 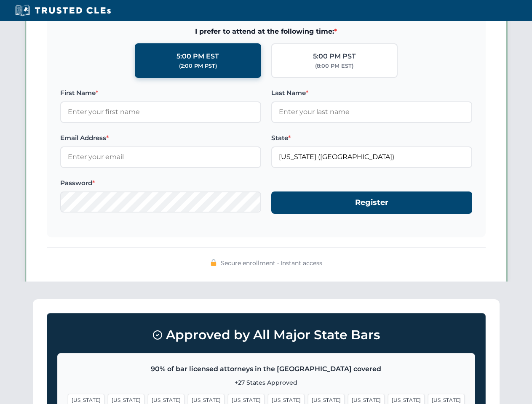 What do you see at coordinates (372, 112) in the screenshot?
I see `input: Enter your last name` at bounding box center [372, 112].